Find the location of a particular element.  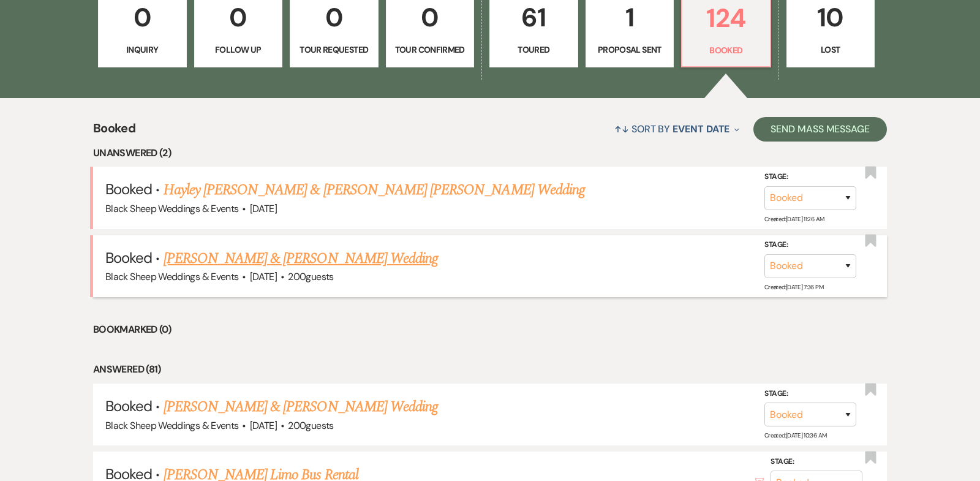

p: Lost is located at coordinates (831, 49).